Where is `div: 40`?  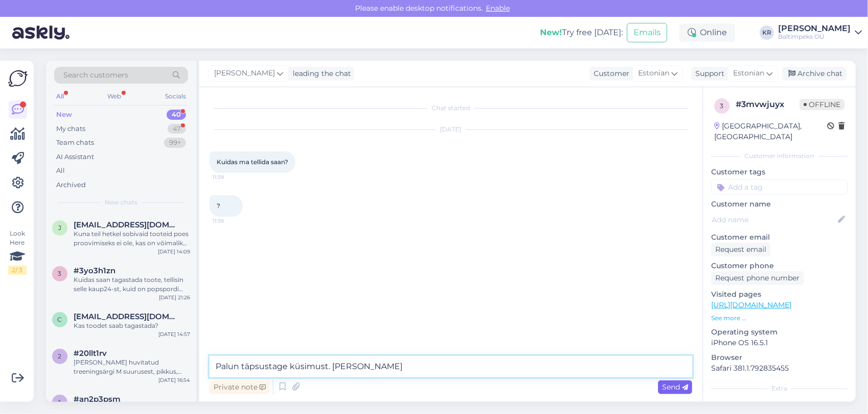
div: 40 is located at coordinates (176, 115).